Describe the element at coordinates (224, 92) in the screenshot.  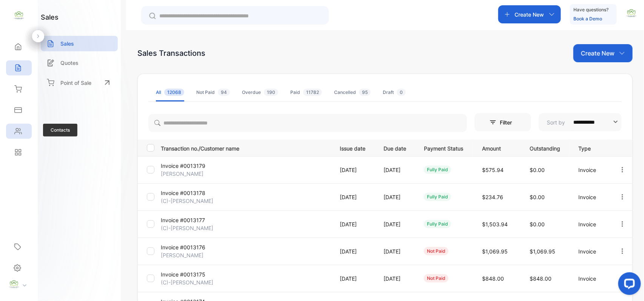
I see `span: 94` at that location.